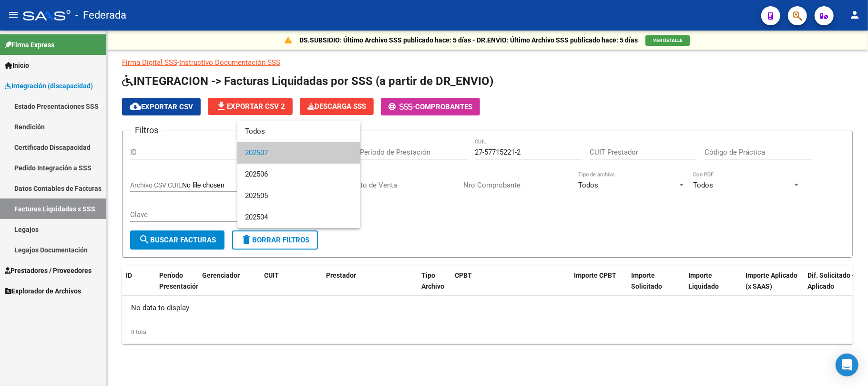 The image size is (868, 386). What do you see at coordinates (299, 131) in the screenshot?
I see `span: Todos` at bounding box center [299, 131].